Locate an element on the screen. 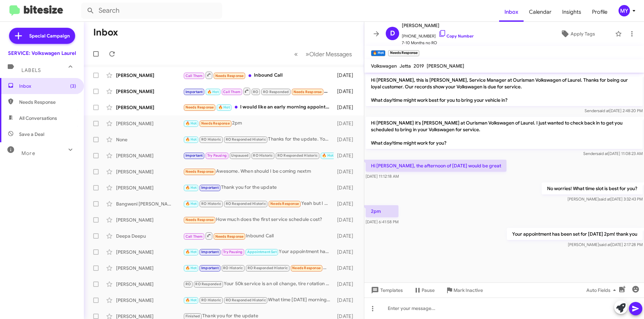  span: said at is located at coordinates (603, 110).